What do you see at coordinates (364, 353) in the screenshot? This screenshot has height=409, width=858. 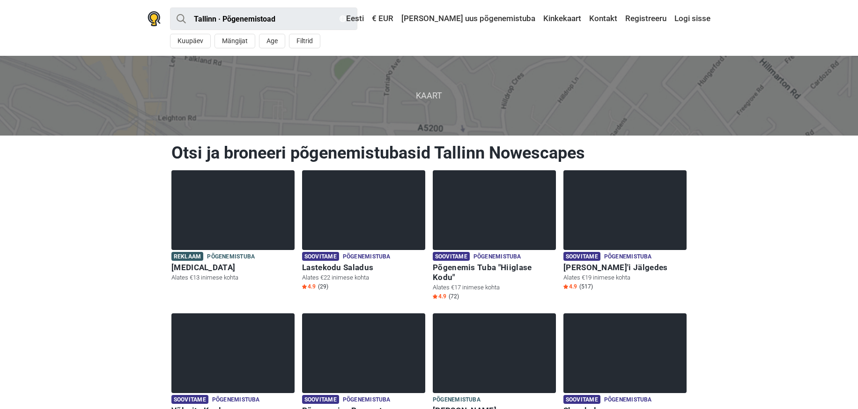 I see `img: Põgenemine Pangast` at bounding box center [364, 353].